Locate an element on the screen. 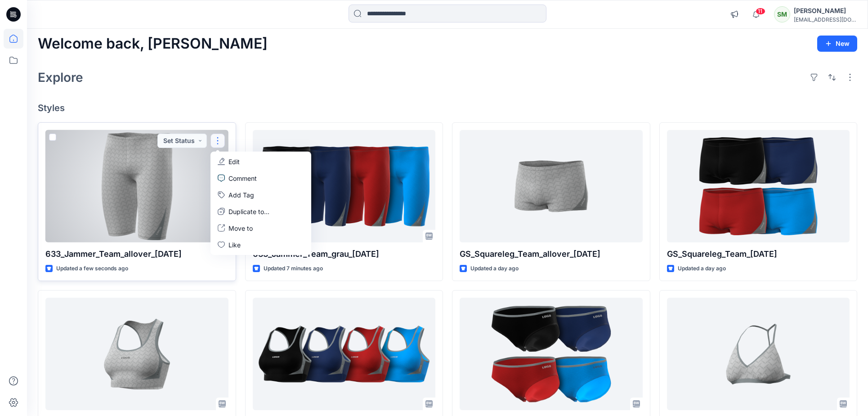 The height and width of the screenshot is (416, 868). a: GS_Squareleg_Team_14.10.25 is located at coordinates (758, 186).